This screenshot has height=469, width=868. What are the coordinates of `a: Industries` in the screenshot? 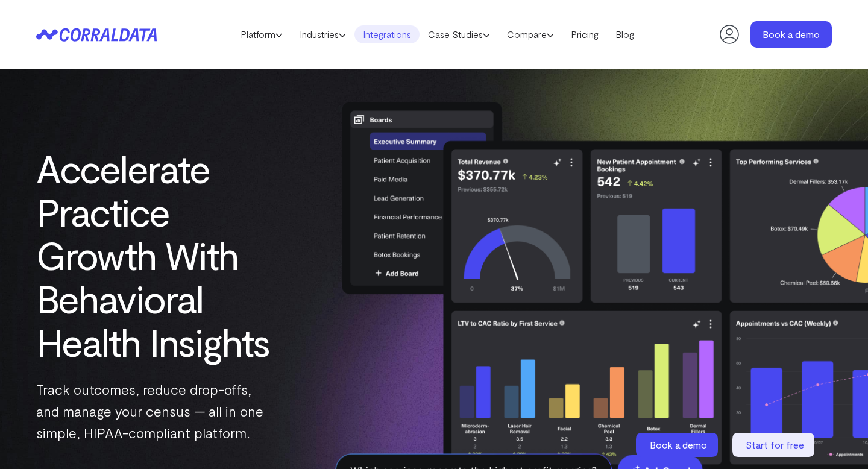 It's located at (322, 35).